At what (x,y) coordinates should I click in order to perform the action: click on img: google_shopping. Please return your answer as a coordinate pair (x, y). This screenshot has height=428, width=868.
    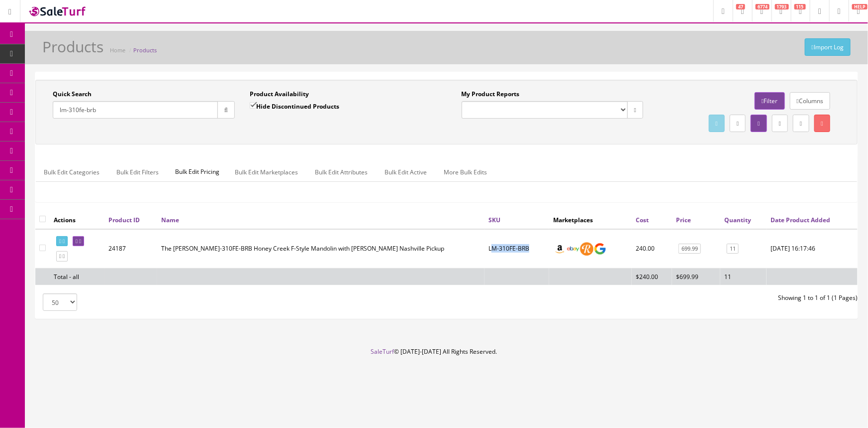
    Looking at the image, I should click on (600, 248).